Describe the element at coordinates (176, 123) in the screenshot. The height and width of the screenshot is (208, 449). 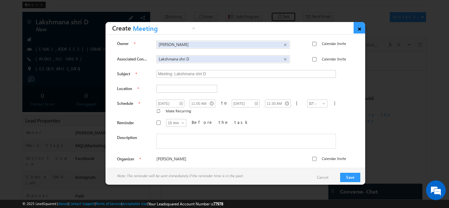
I see `a: 15 min` at that location.